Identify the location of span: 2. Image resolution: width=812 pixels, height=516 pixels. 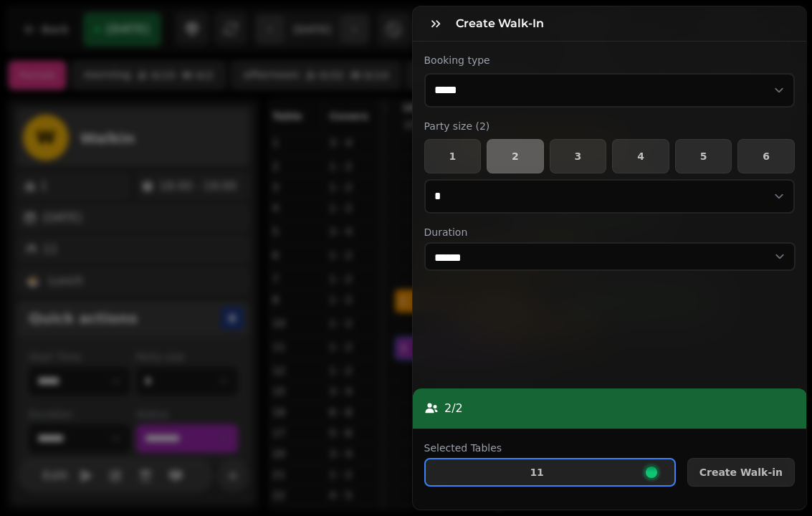
(515, 156).